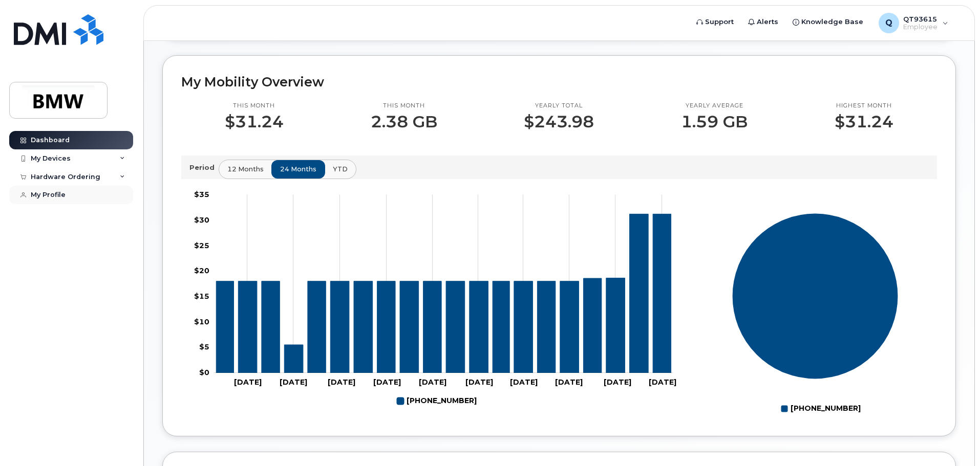 This screenshot has width=980, height=466. I want to click on span: YTD, so click(340, 169).